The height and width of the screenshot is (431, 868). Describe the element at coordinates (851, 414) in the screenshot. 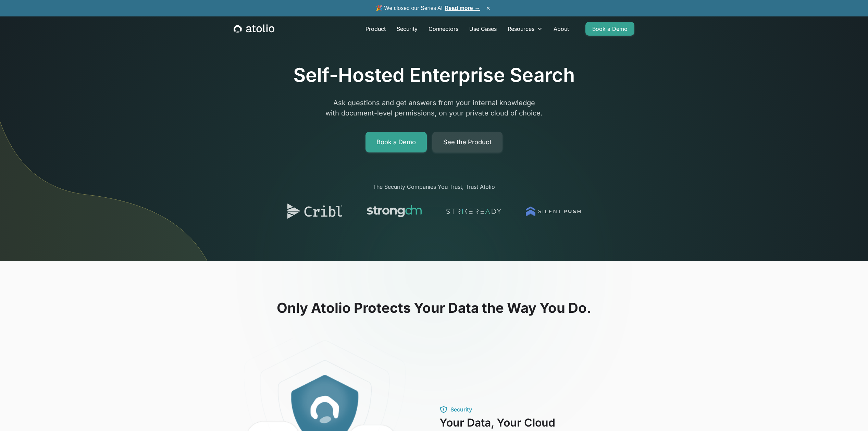

I see `div: Chat Widget` at that location.